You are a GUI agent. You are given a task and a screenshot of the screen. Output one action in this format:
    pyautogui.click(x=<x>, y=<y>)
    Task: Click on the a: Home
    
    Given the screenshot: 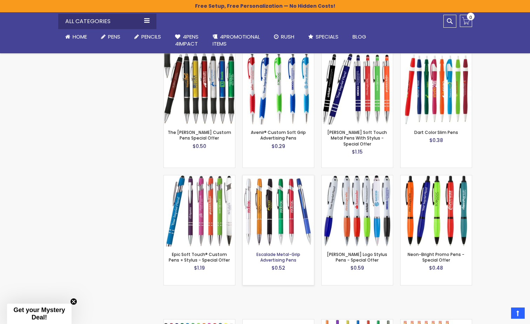 What is the action you would take?
    pyautogui.click(x=76, y=37)
    